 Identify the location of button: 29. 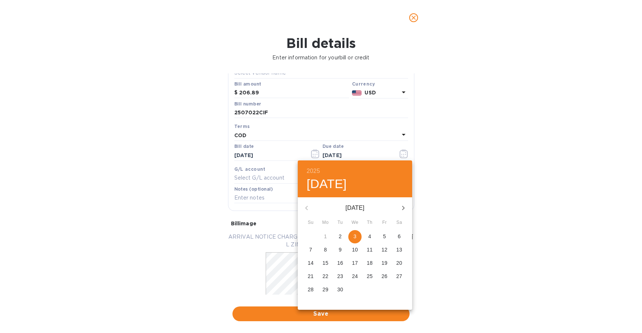
(326, 290).